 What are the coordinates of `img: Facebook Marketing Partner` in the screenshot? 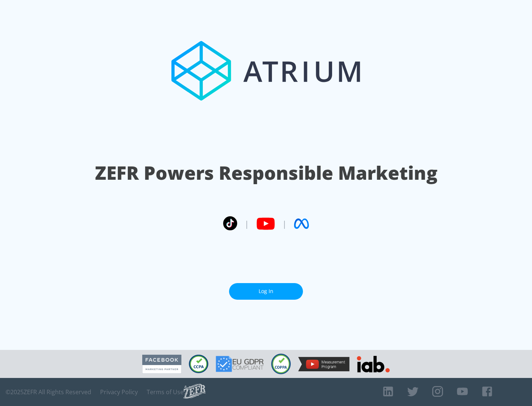 It's located at (162, 364).